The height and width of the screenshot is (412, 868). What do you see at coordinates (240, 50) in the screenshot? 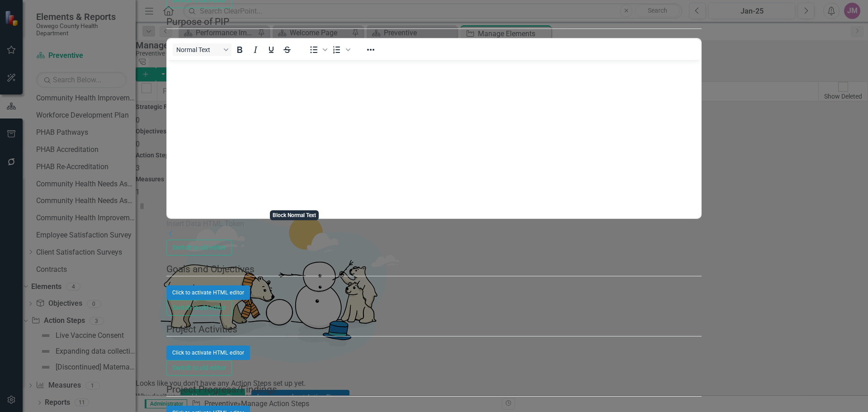
I see `button: Bold` at bounding box center [240, 50].